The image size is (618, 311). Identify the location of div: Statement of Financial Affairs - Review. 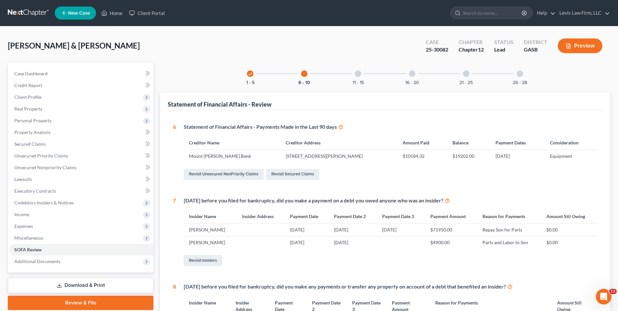
(220, 104).